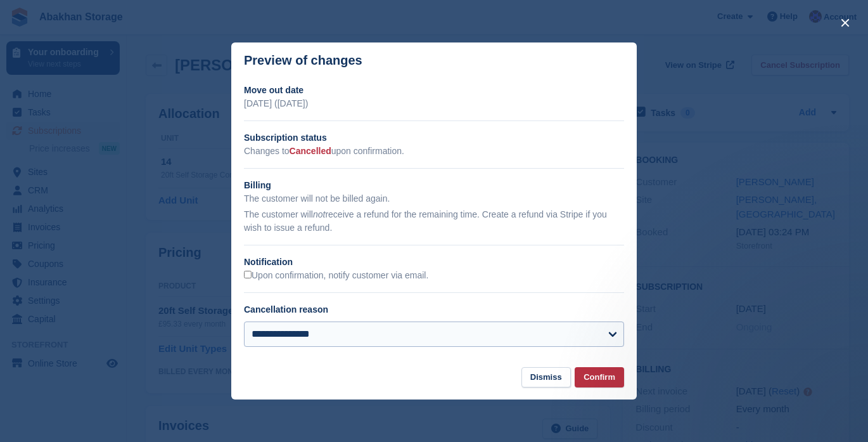 This screenshot has height=442, width=868. What do you see at coordinates (434, 221) in the screenshot?
I see `p: The customer will receive a refund for the remaining time. Create a refund via Stripe if you wish...` at bounding box center [434, 221].